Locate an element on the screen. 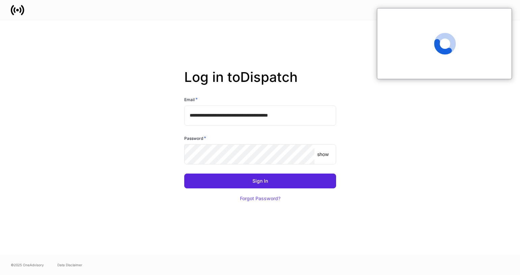 Image resolution: width=520 pixels, height=275 pixels. button: Sign In is located at coordinates (260, 181).